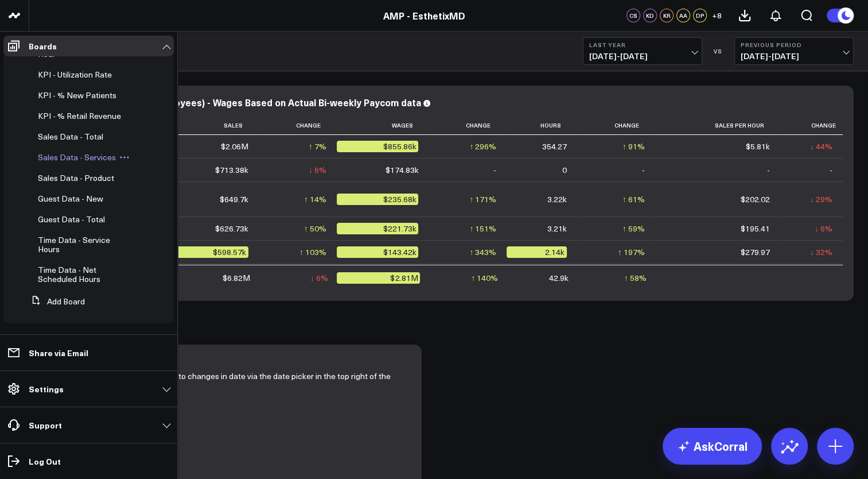 The width and height of the screenshot is (868, 479). What do you see at coordinates (88, 461) in the screenshot?
I see `a: Log Out` at bounding box center [88, 461].